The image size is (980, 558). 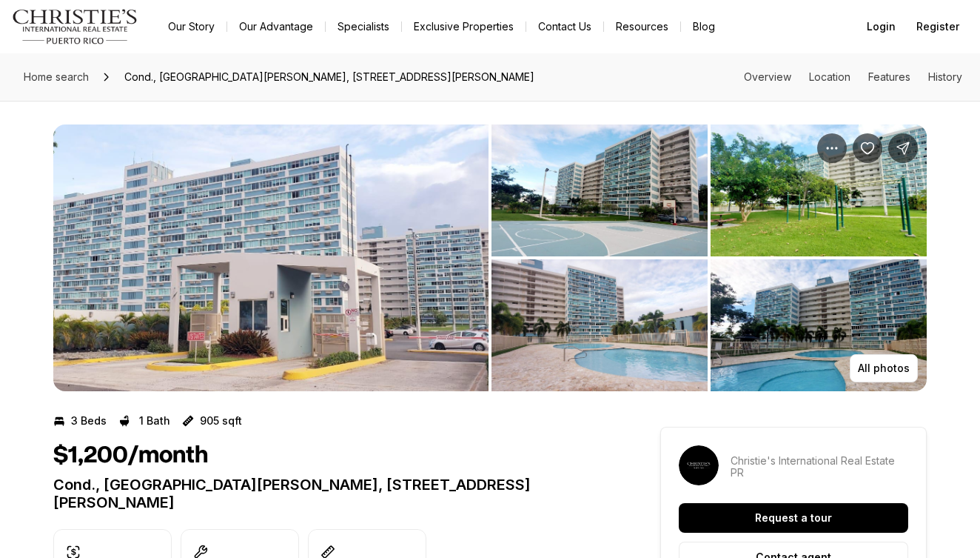 What do you see at coordinates (903, 148) in the screenshot?
I see `button: Share Property: Cond., San Juan View, 850 CALLE EIDER #210B` at bounding box center [903, 148].